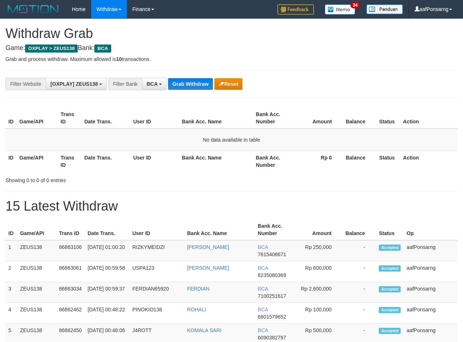  I want to click on td: 3, so click(11, 292).